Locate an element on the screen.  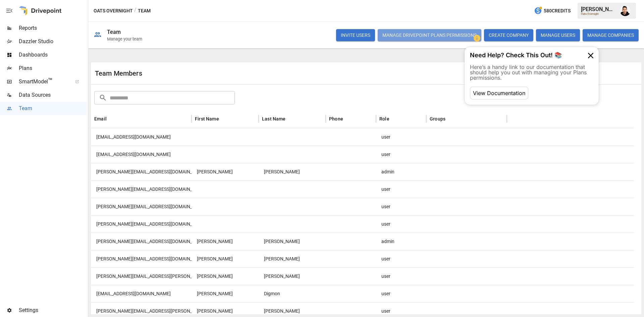
div: Nina is located at coordinates (225, 241).